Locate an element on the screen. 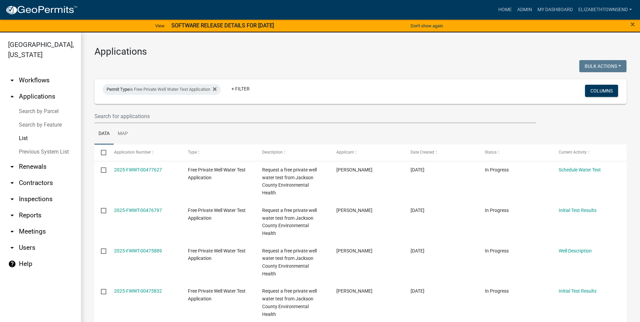 The image size is (640, 322). datatable-header-cell: Description is located at coordinates (293, 152).